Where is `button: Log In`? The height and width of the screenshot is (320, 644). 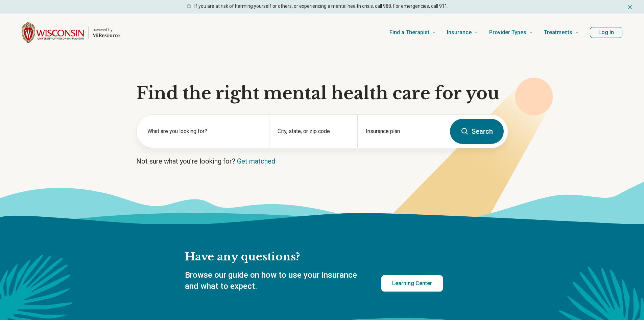
button: Log In is located at coordinates (606, 32).